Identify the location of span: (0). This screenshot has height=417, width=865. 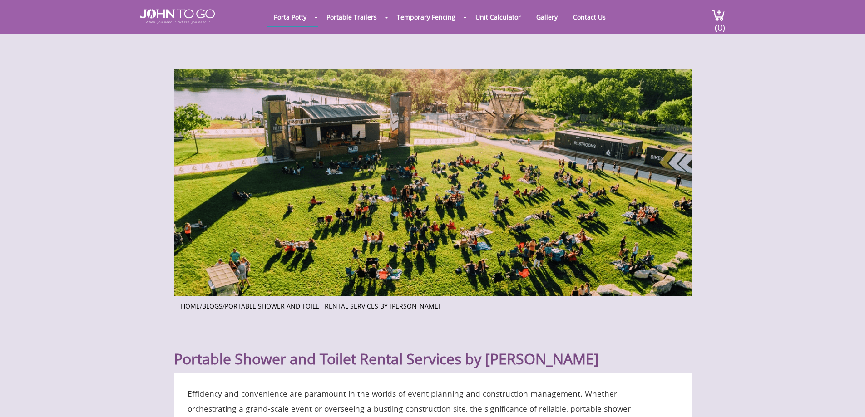
(720, 24).